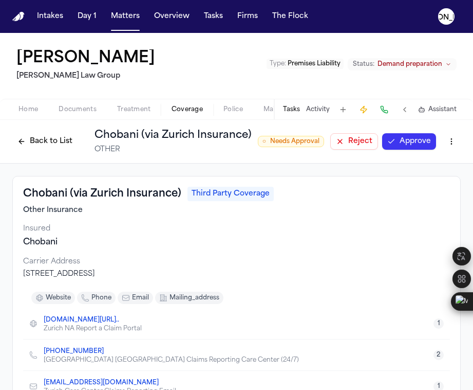 This screenshot has height=390, width=473. Describe the element at coordinates (439, 355) in the screenshot. I see `button: View 2 sources` at that location.